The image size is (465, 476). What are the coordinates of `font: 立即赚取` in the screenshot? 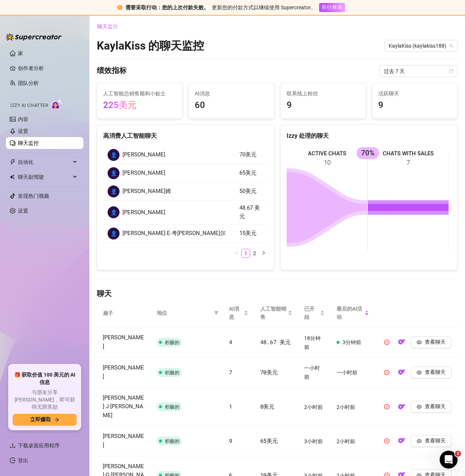 It's located at (41, 419).